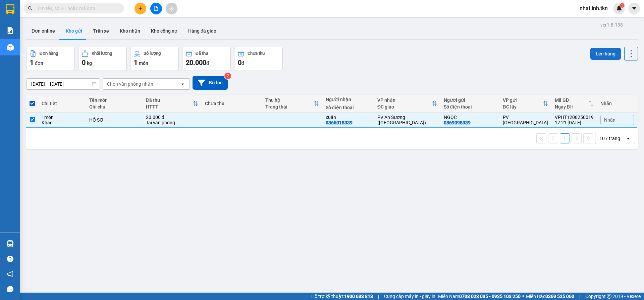 The image size is (644, 300). I want to click on div: Số lượng, so click(152, 53).